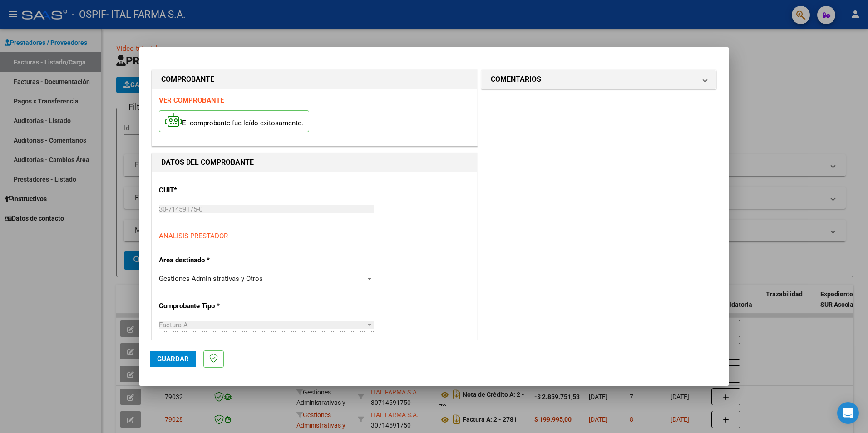  What do you see at coordinates (173, 359) in the screenshot?
I see `button: Guardar` at bounding box center [173, 359].